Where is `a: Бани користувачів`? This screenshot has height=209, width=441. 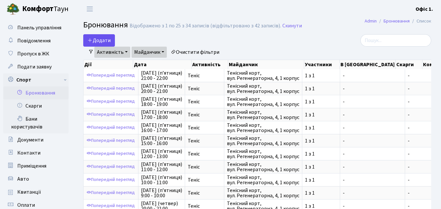 a: Бани користувачів is located at coordinates (36, 123).